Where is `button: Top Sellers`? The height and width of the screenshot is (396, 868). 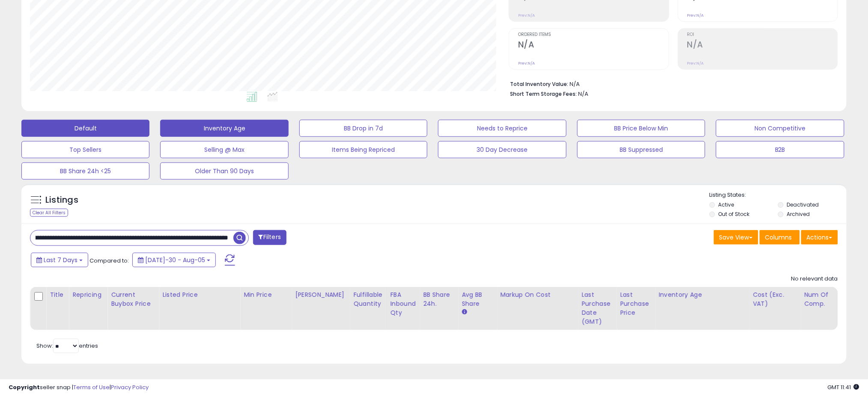
button: Top Sellers is located at coordinates (85, 150).